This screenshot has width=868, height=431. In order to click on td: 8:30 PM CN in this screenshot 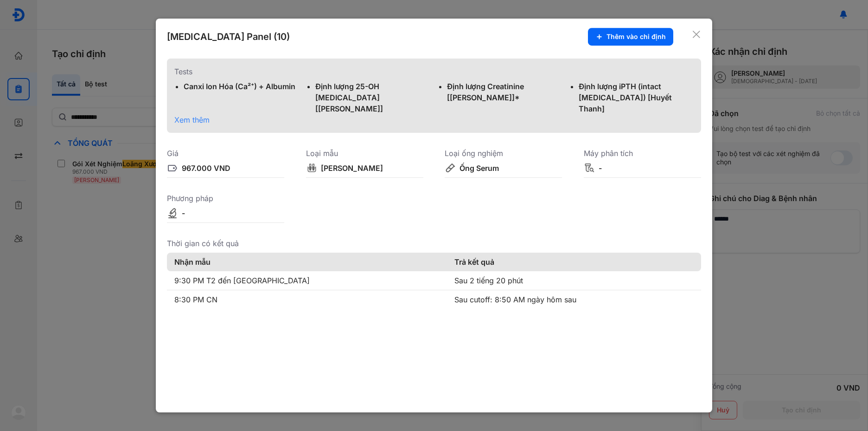, I will do `click(307, 300)`.